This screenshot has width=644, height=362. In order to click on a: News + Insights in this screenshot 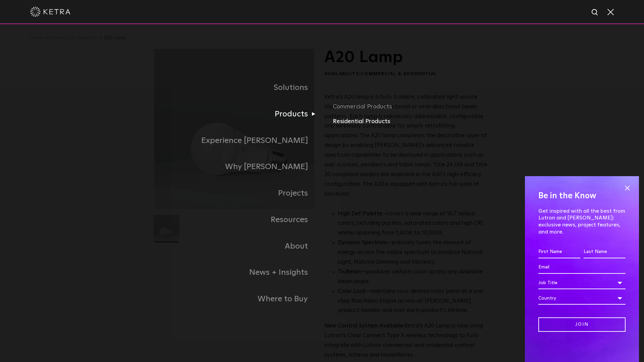, I will do `click(238, 272)`.